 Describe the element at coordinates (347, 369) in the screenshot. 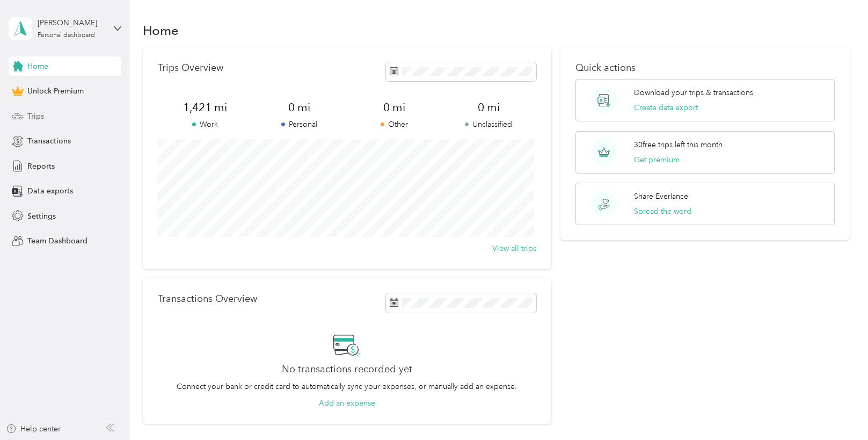

I see `h2: No transactions recorded yet` at that location.